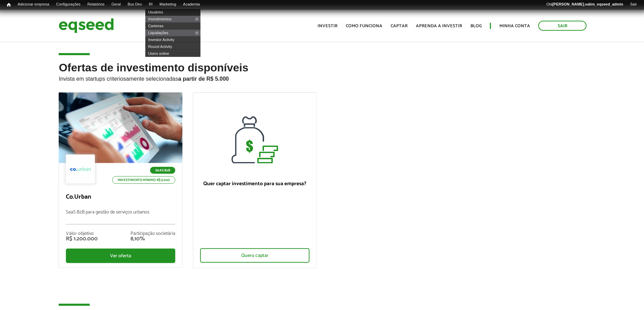 The width and height of the screenshot is (644, 310). Describe the element at coordinates (327, 26) in the screenshot. I see `a: Investir` at that location.